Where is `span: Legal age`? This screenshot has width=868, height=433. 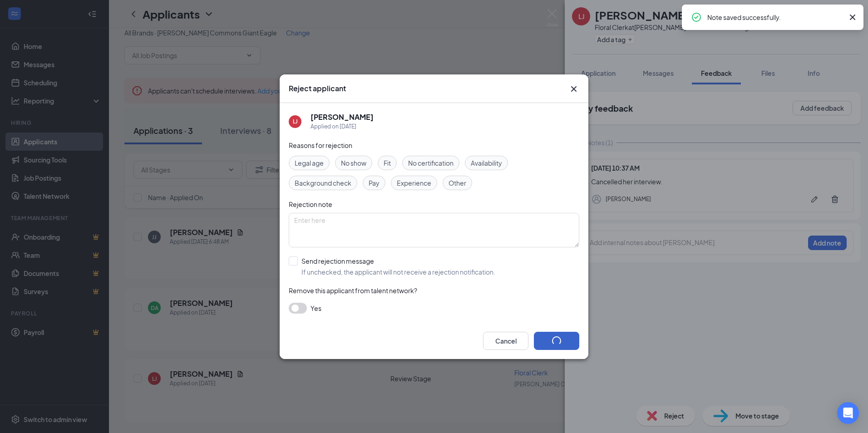
span: Legal age is located at coordinates (309, 163).